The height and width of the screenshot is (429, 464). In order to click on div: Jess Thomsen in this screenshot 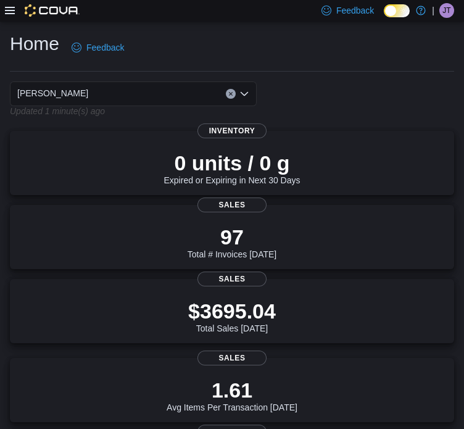, I will do `click(447, 10)`.